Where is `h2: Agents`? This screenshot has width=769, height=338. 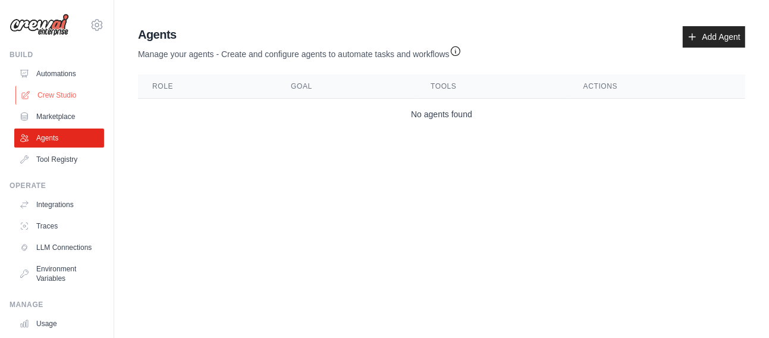 h2: Agents is located at coordinates (300, 34).